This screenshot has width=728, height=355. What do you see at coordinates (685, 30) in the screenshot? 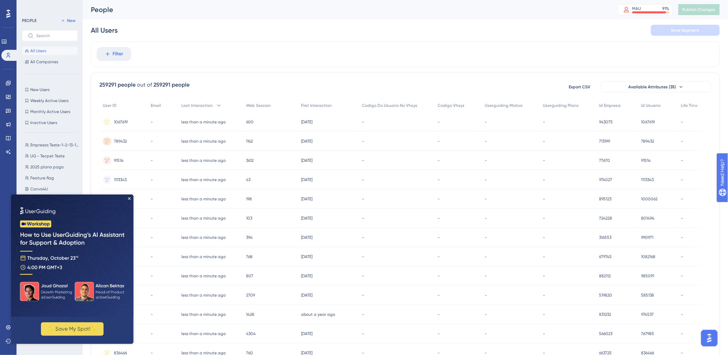
I see `span: Save Segment` at bounding box center [685, 30].